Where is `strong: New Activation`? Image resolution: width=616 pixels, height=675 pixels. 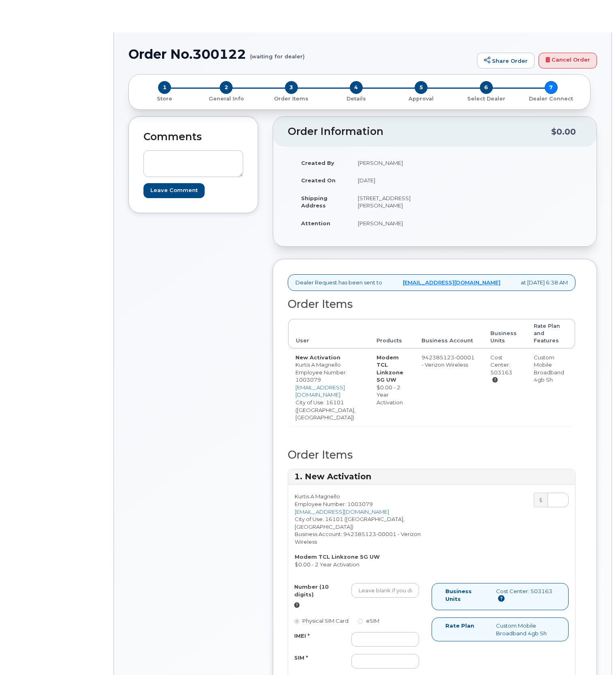
strong: New Activation is located at coordinates (318, 357).